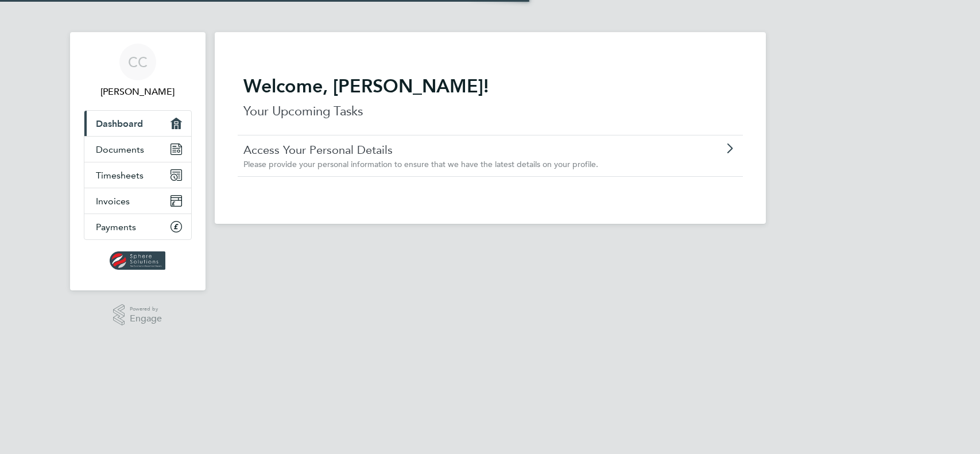 The width and height of the screenshot is (980, 454). I want to click on span: Invoices, so click(113, 201).